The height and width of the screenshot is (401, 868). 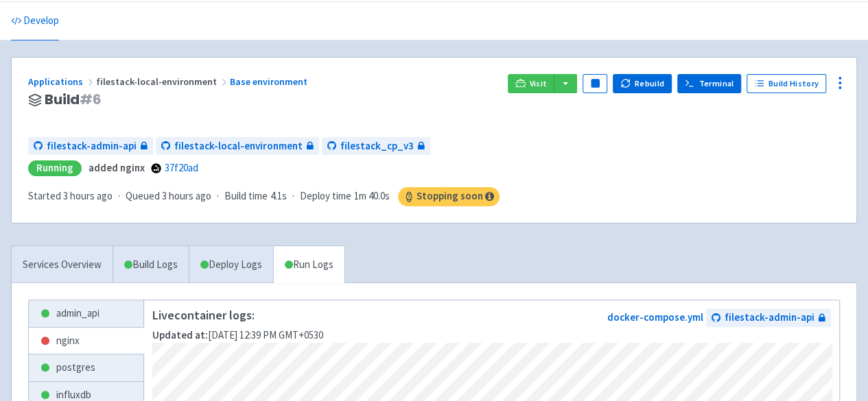 I want to click on span: Queued, so click(x=168, y=195).